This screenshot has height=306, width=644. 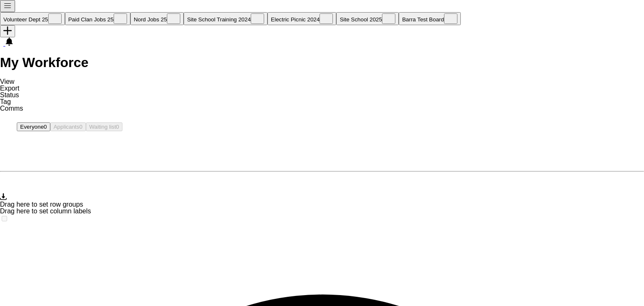 I want to click on button: Site School Training 2024, so click(x=226, y=18).